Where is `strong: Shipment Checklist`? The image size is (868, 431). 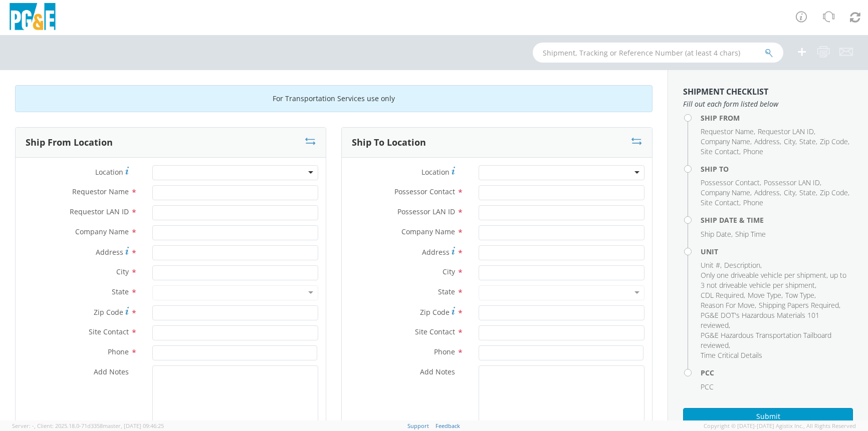 strong: Shipment Checklist is located at coordinates (725, 92).